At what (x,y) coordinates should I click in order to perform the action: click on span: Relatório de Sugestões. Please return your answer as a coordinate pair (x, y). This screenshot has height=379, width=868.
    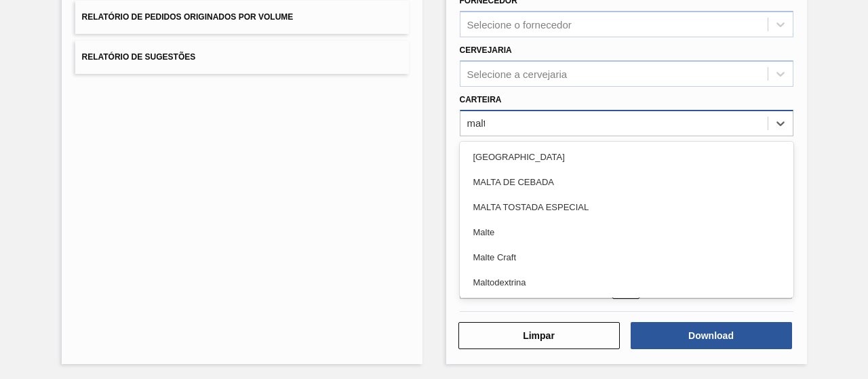
    Looking at the image, I should click on (139, 57).